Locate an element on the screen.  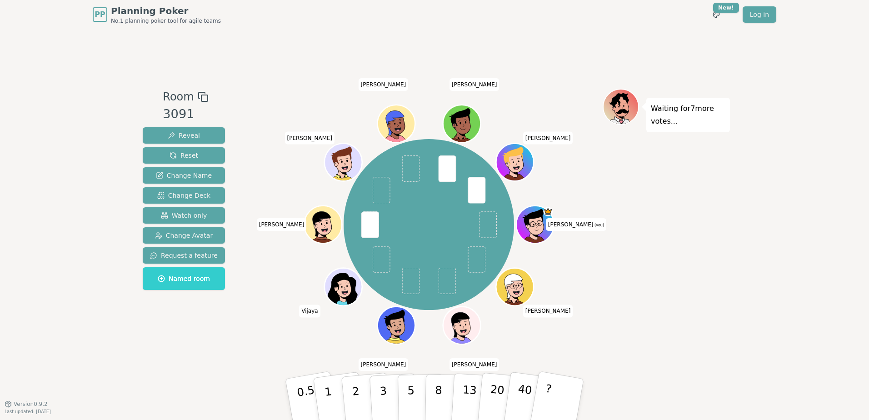
span: Reset is located at coordinates (184, 155).